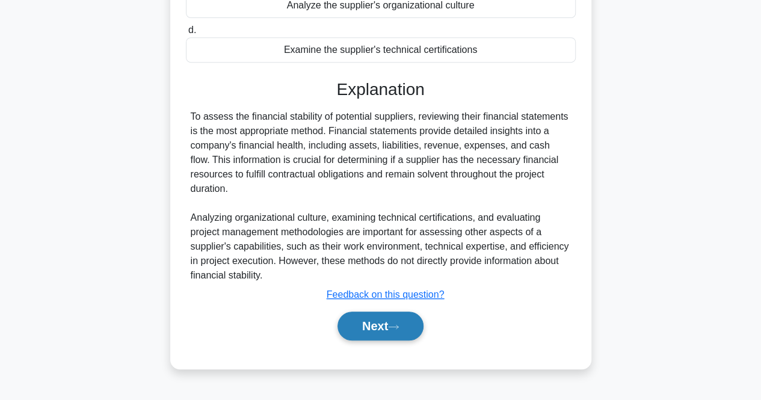  Describe the element at coordinates (386, 294) in the screenshot. I see `a: Feedback on this question?` at that location.